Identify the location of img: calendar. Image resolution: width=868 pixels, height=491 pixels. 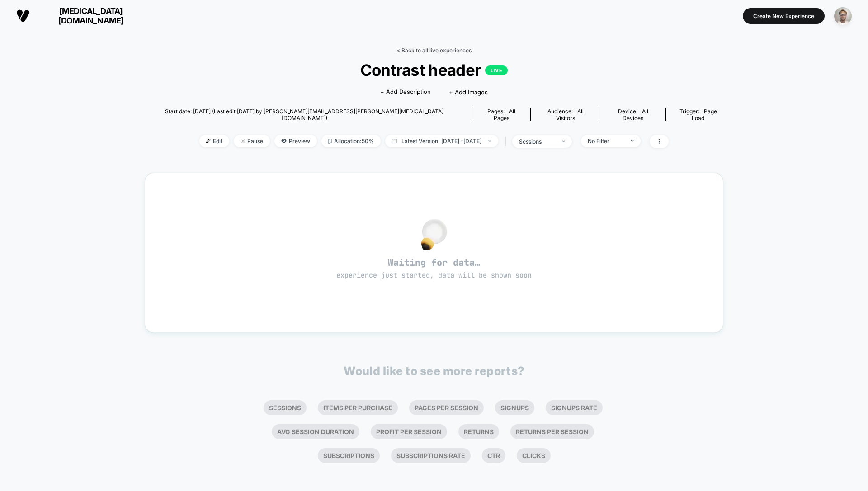
(394, 141).